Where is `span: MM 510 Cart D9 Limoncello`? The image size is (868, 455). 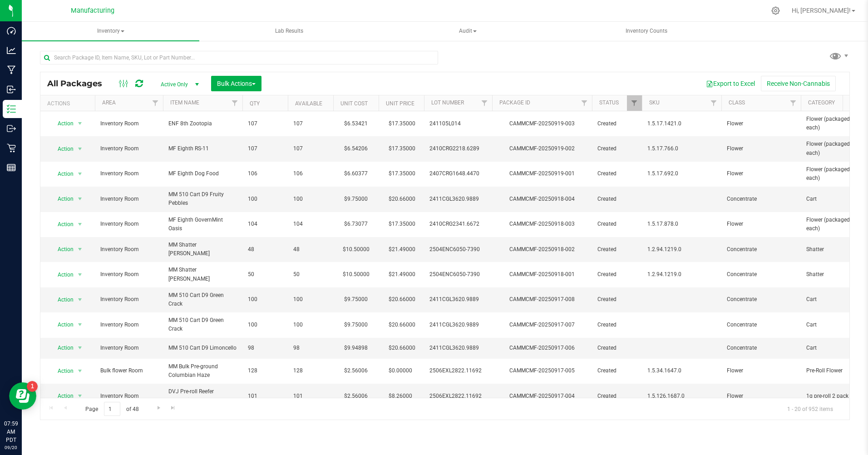 span: MM 510 Cart D9 Limoncello is located at coordinates (202, 348).